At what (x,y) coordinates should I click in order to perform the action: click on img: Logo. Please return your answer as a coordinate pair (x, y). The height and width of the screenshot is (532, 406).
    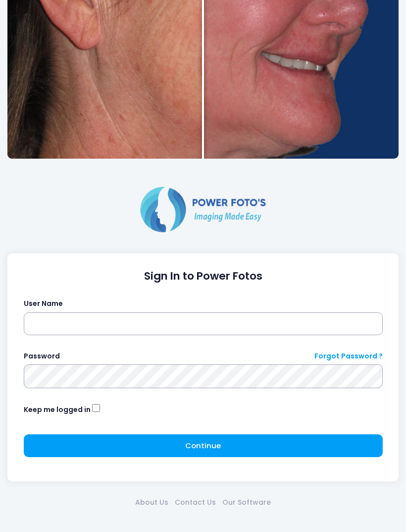
    Looking at the image, I should click on (203, 209).